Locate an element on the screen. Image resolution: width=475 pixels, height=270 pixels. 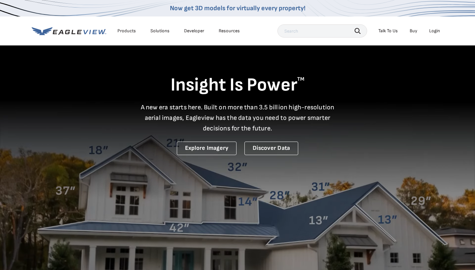
div: Resources is located at coordinates (229, 31).